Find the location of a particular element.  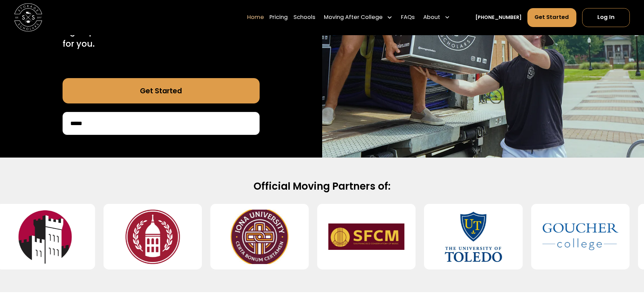

a: Log In is located at coordinates (606, 18).